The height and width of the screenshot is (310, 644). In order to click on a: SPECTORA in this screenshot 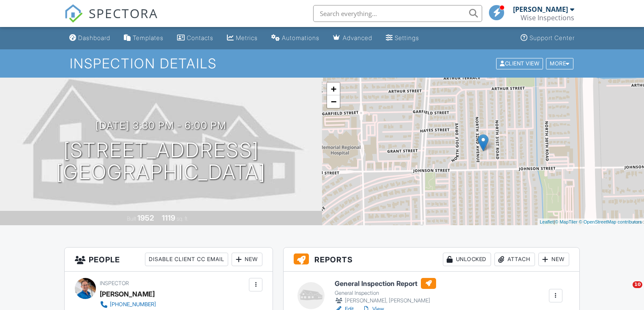, I will do `click(111, 20)`.